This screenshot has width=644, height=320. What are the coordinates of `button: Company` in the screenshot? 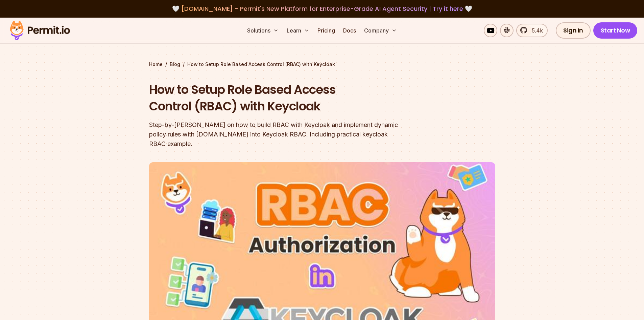 It's located at (381, 31).